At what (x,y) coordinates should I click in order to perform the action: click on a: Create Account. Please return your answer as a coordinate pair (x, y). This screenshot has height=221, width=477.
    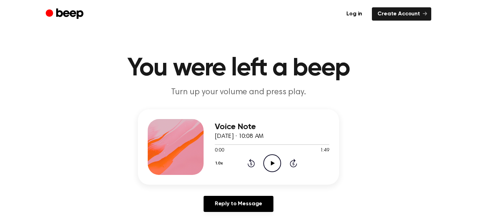
    Looking at the image, I should click on (401, 14).